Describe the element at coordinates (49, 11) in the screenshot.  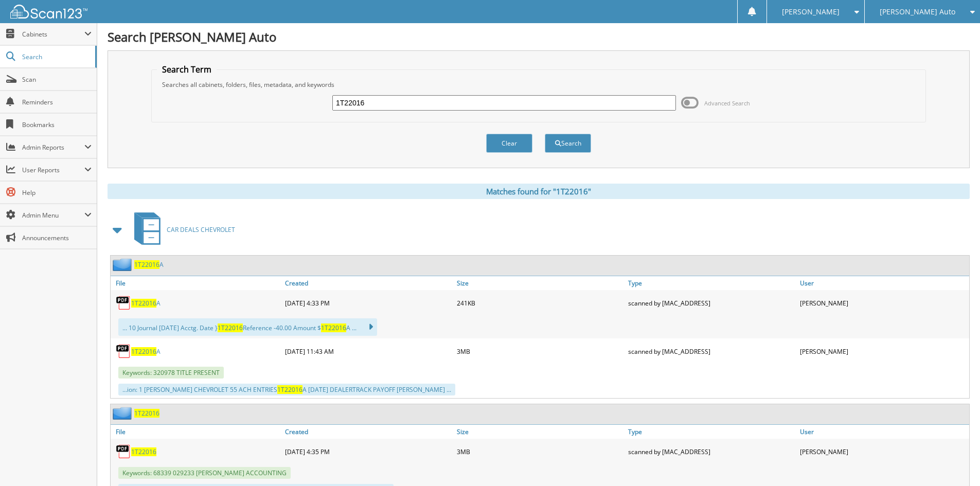
I see `img: scan123-logo-white.svg` at that location.